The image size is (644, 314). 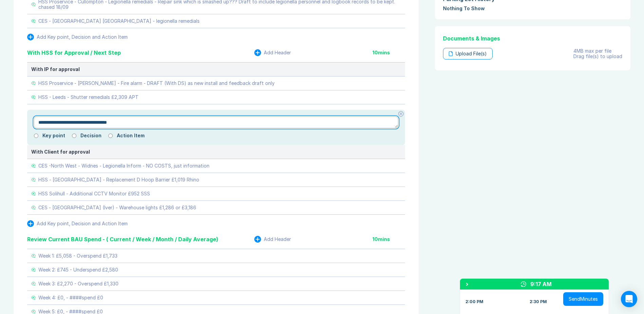 What do you see at coordinates (70, 297) in the screenshot?
I see `div: Week 4: £0, - ####spend £0` at bounding box center [70, 297].